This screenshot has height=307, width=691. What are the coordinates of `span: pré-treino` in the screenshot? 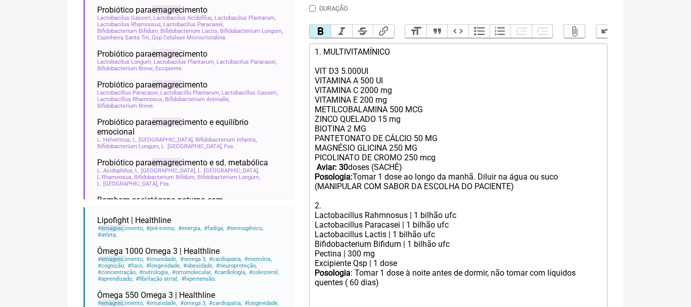 It's located at (160, 228).